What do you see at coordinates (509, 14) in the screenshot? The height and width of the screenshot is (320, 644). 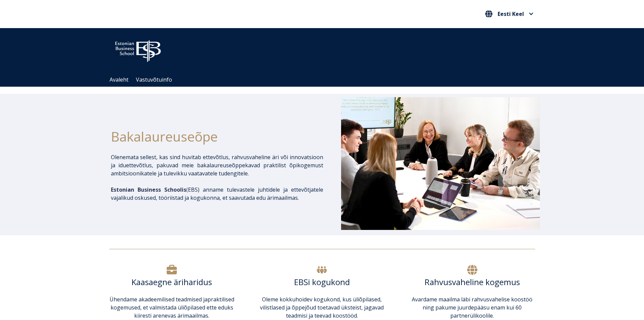 I see `button: Eesti Keel` at bounding box center [509, 14].